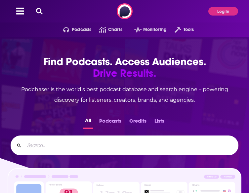 This screenshot has width=249, height=193. I want to click on span: Drive Results., so click(125, 73).